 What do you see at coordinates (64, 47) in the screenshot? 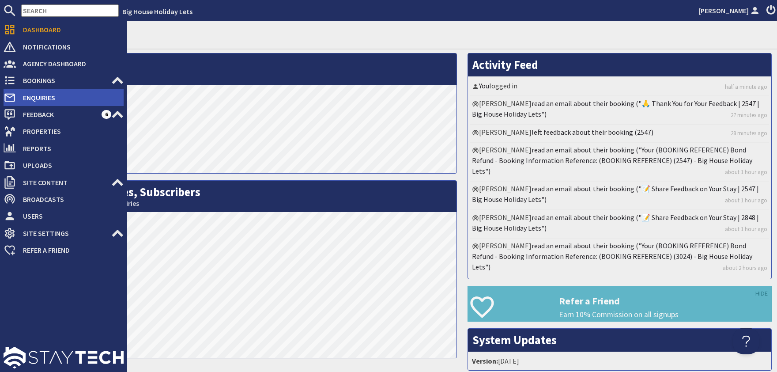
I see `a: Notifications` at bounding box center [64, 47].